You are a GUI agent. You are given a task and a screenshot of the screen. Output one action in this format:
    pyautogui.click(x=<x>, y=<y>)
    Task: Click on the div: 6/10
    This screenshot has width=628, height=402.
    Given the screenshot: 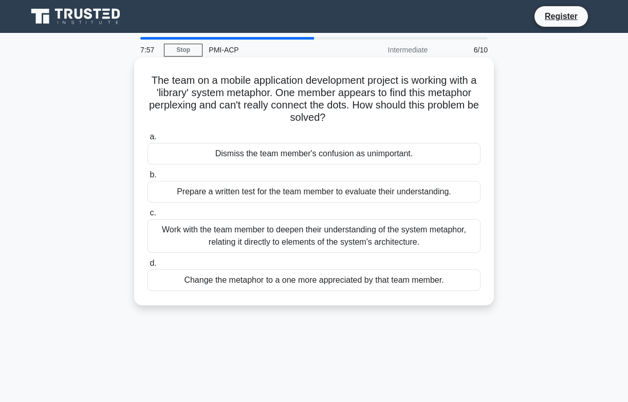 What is the action you would take?
    pyautogui.click(x=463, y=50)
    